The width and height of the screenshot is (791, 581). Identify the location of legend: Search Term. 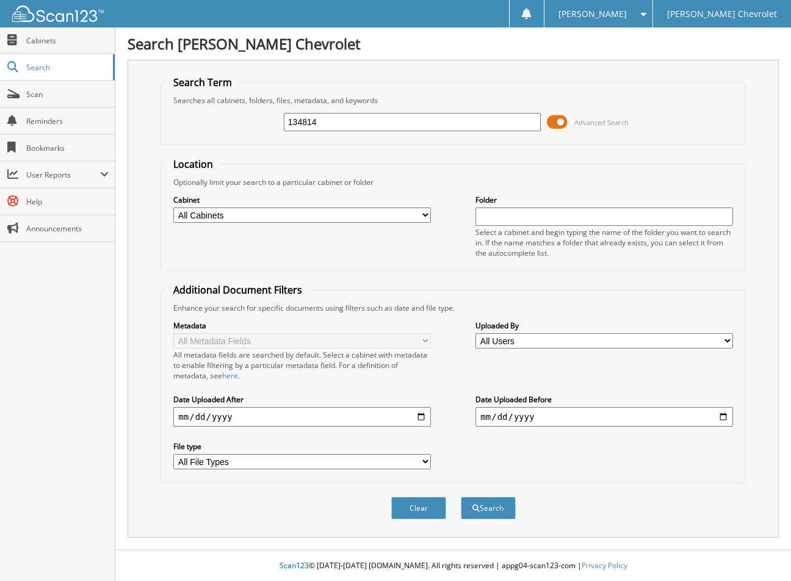
(203, 82).